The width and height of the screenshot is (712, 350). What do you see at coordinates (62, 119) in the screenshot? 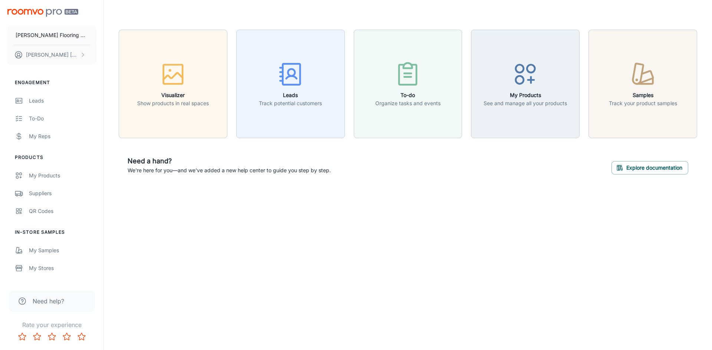
I see `div: To-do` at bounding box center [62, 119].